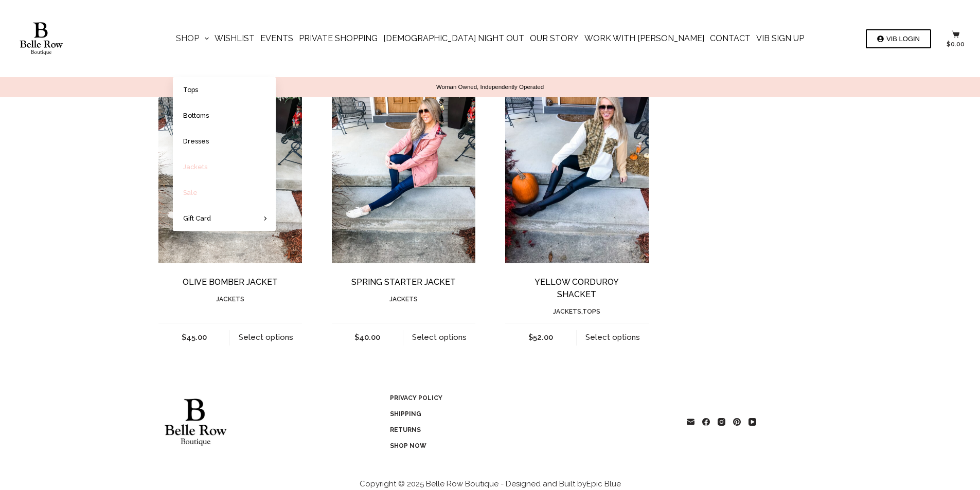  I want to click on a: Instagram, so click(721, 421).